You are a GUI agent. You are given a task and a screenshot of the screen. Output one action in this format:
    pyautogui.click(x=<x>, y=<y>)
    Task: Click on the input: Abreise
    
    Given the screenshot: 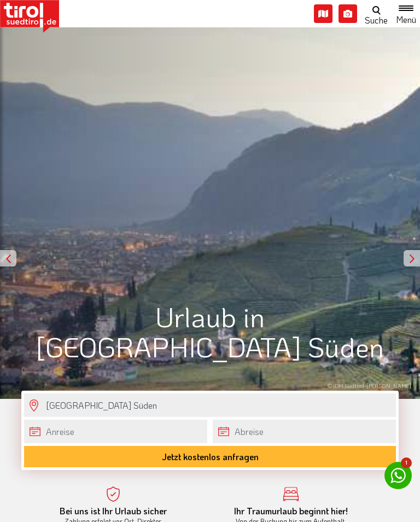 What is the action you would take?
    pyautogui.click(x=304, y=432)
    